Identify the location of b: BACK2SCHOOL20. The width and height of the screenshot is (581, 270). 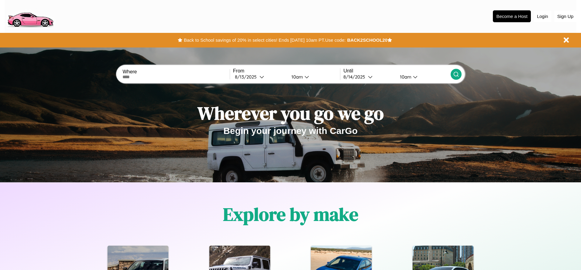
(367, 40).